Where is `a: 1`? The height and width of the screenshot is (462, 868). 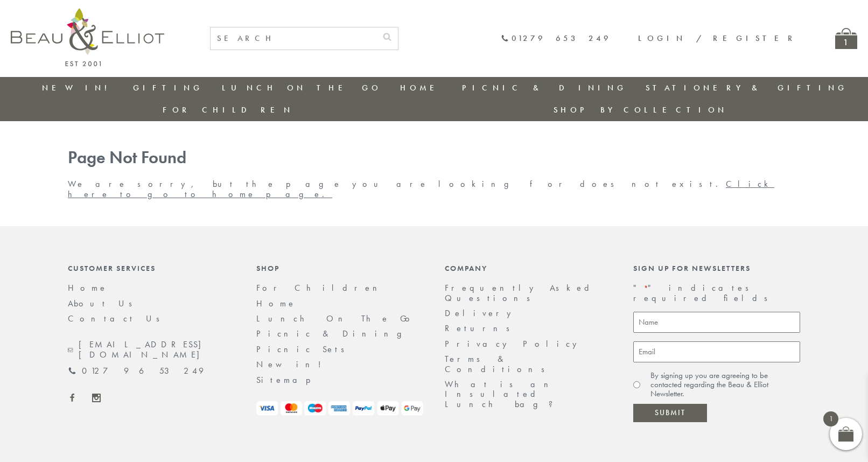
a: 1 is located at coordinates (846, 38).